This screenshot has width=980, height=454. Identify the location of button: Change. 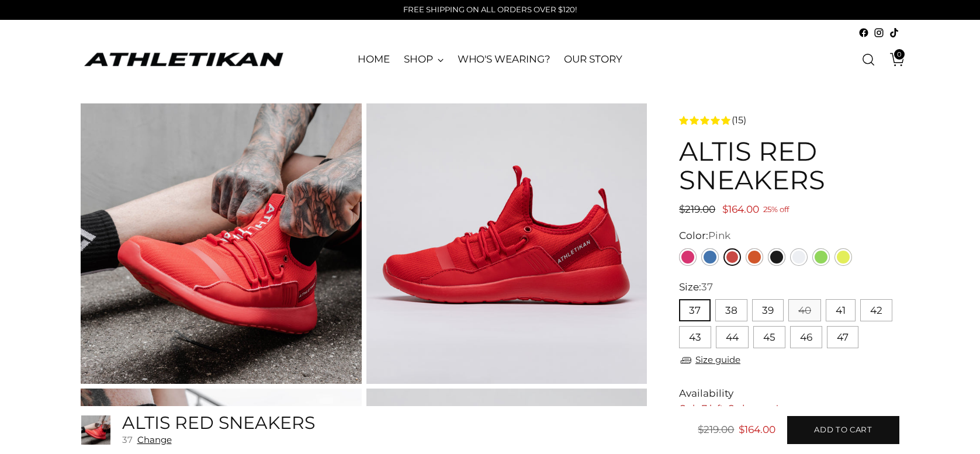
(154, 440).